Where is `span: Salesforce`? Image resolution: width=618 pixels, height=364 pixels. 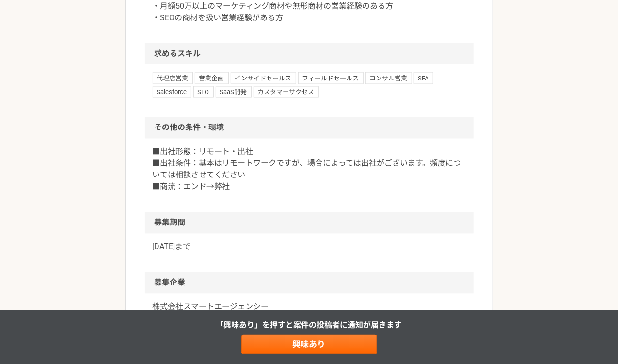 span: Salesforce is located at coordinates (172, 92).